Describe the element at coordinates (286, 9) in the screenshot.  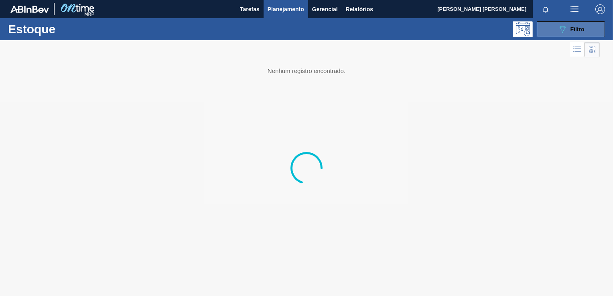
I see `span: Planejamento` at that location.